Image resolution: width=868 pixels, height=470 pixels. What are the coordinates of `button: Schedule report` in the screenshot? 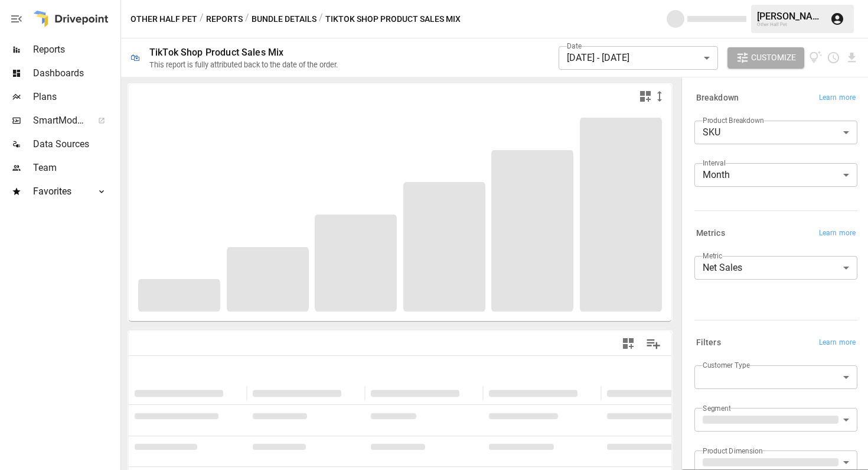 It's located at (834, 58).